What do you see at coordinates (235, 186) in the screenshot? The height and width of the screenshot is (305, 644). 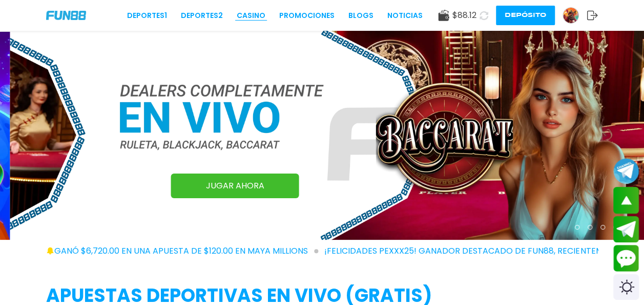 I see `a: JUGAR AHORA` at bounding box center [235, 186].